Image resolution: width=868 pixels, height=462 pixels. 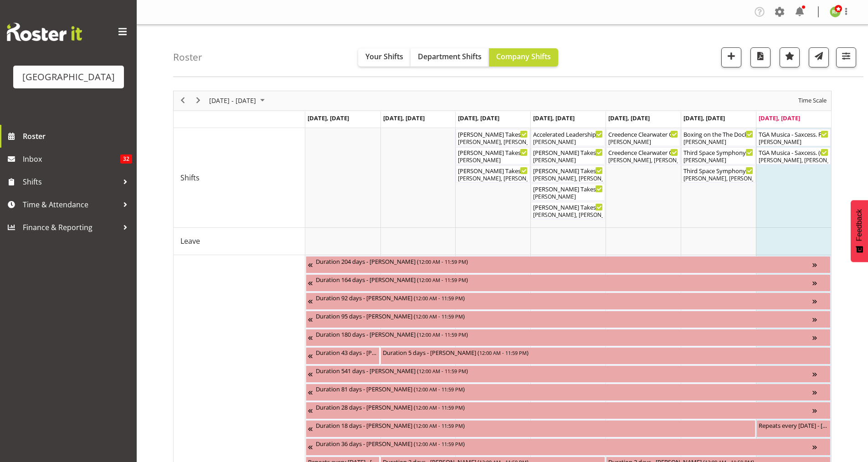 I want to click on td: Shifts resource, so click(x=239, y=178).